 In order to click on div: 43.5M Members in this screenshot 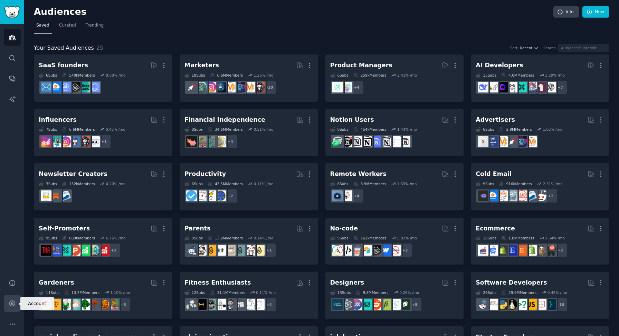, I will do `click(225, 184)`.